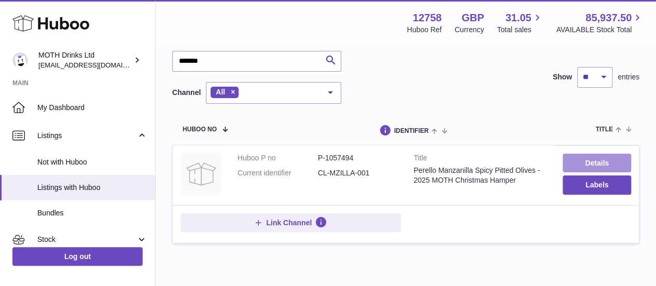 This screenshot has height=286, width=656. I want to click on span: identifier, so click(412, 131).